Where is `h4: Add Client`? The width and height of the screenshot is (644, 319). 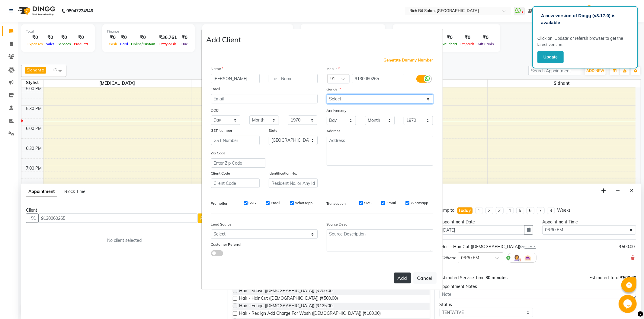
h4: Add Client is located at coordinates (224, 40).